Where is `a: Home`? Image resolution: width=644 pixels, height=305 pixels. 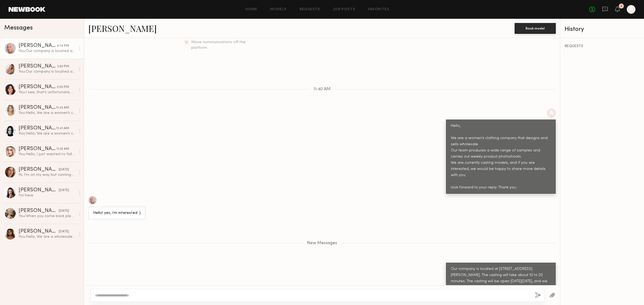 a: Home is located at coordinates (251, 9).